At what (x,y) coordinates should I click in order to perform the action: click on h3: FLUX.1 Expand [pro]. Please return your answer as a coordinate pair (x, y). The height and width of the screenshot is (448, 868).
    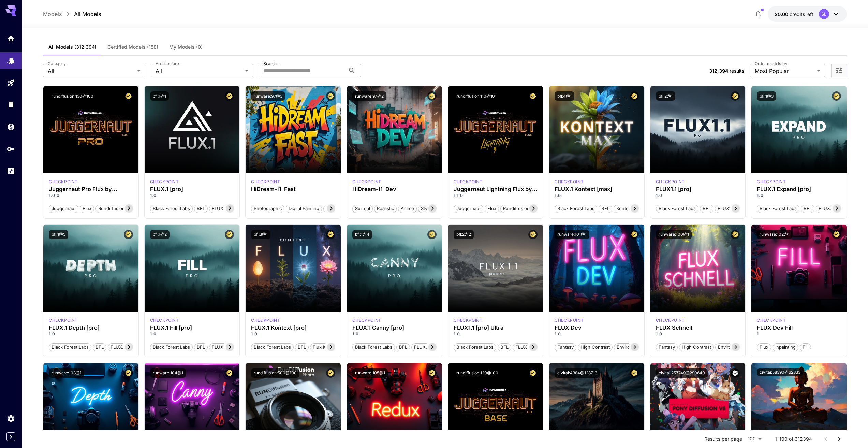
    Looking at the image, I should click on (799, 189).